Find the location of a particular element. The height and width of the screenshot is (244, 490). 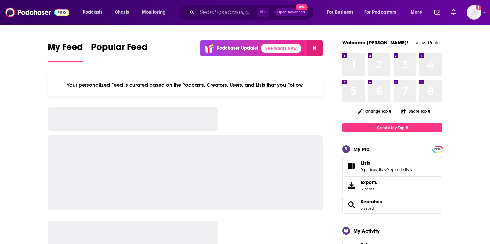

div: Search podcasts, credits, & more... is located at coordinates (253, 12).